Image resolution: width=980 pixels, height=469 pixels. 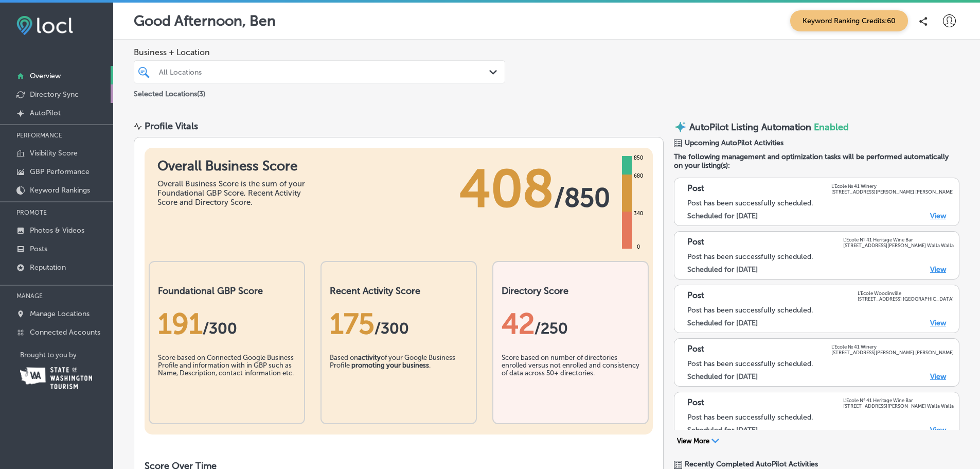 What do you see at coordinates (59, 171) in the screenshot?
I see `p: GBP Performance` at bounding box center [59, 171].